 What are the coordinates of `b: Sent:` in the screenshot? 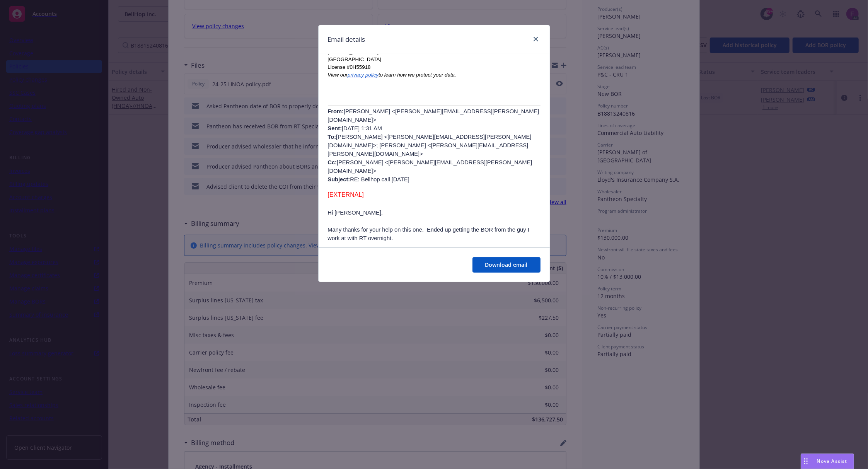 It's located at (335, 128).